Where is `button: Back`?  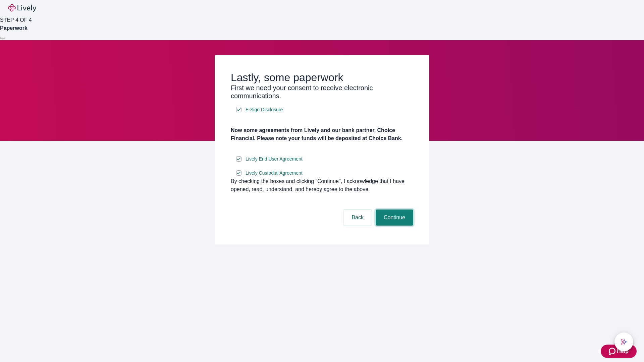
button: Back is located at coordinates (357, 218).